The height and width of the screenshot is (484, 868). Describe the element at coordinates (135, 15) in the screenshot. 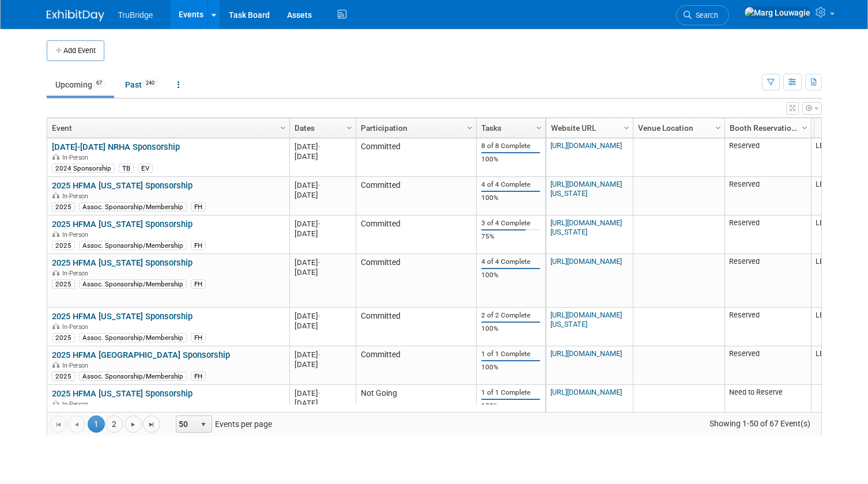

I see `span: TruBridge` at that location.